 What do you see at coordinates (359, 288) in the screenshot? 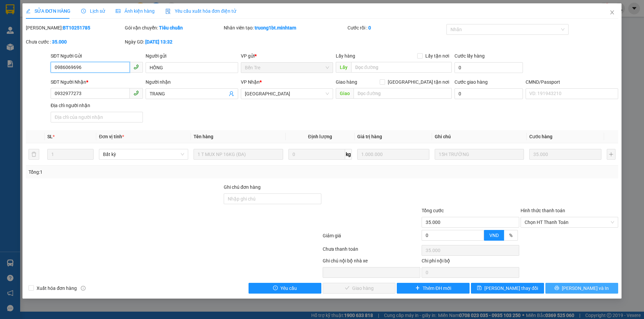
I see `button: checkGiao hàng` at bounding box center [359, 288].